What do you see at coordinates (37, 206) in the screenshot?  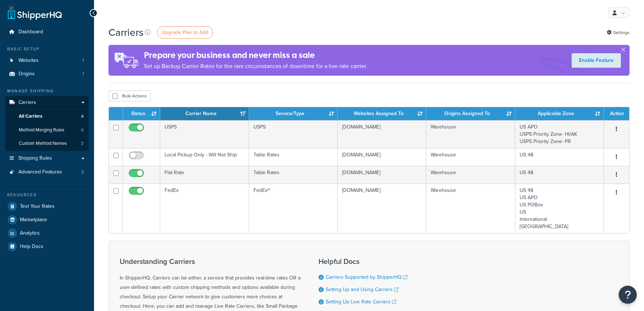 I see `span: Test Your Rates` at bounding box center [37, 206].